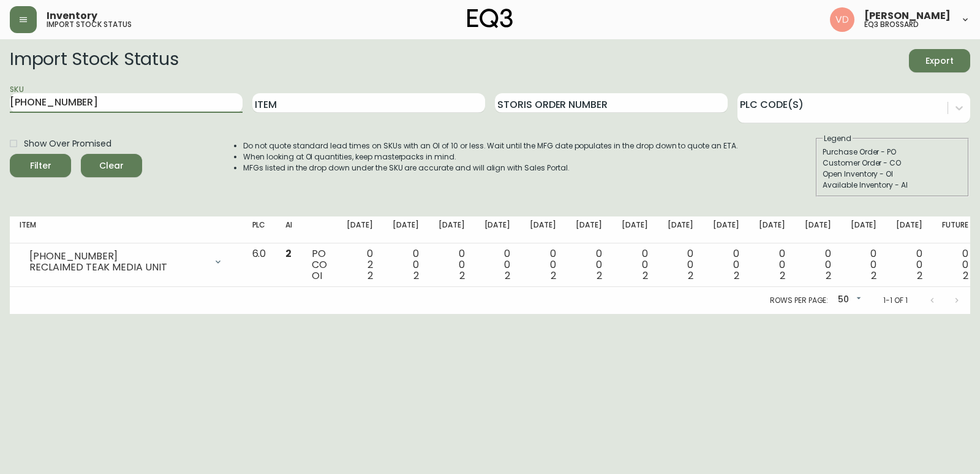  Describe the element at coordinates (316, 275) in the screenshot. I see `span: OI` at that location.